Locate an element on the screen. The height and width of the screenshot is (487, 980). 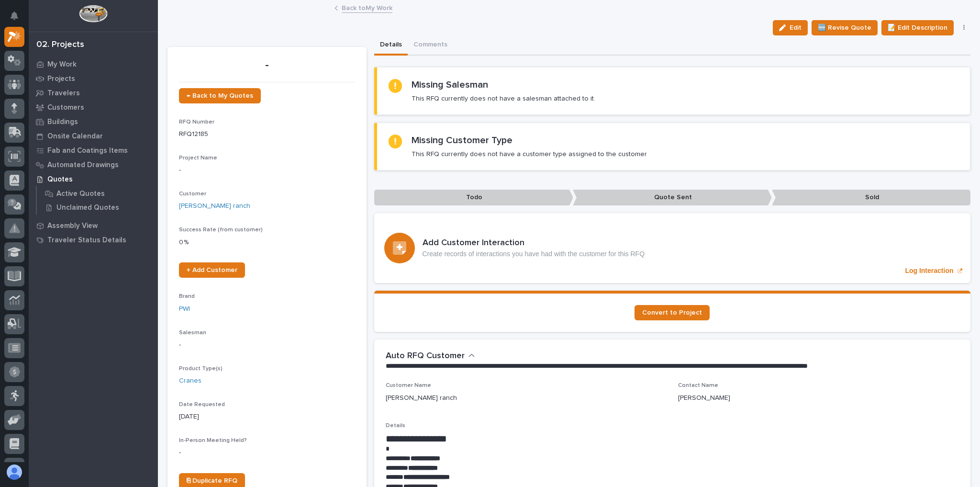
span: Edit is located at coordinates (795, 28).